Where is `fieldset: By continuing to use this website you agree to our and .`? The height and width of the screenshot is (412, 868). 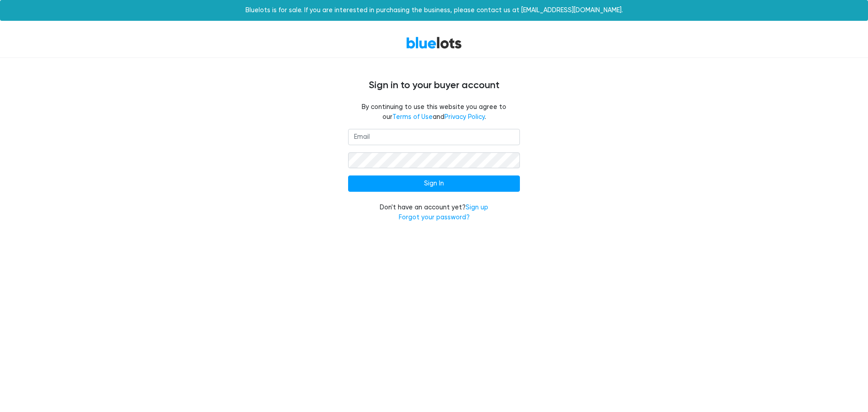
fieldset: By continuing to use this website you agree to our and . is located at coordinates (434, 112).